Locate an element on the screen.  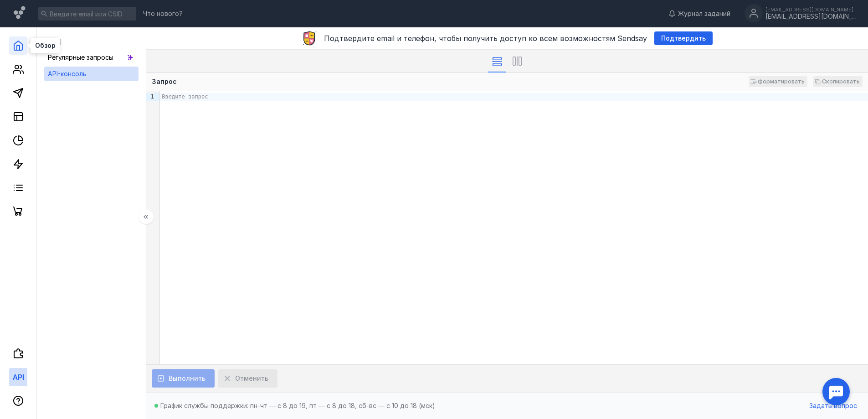
span: Обзор is located at coordinates (45, 46).